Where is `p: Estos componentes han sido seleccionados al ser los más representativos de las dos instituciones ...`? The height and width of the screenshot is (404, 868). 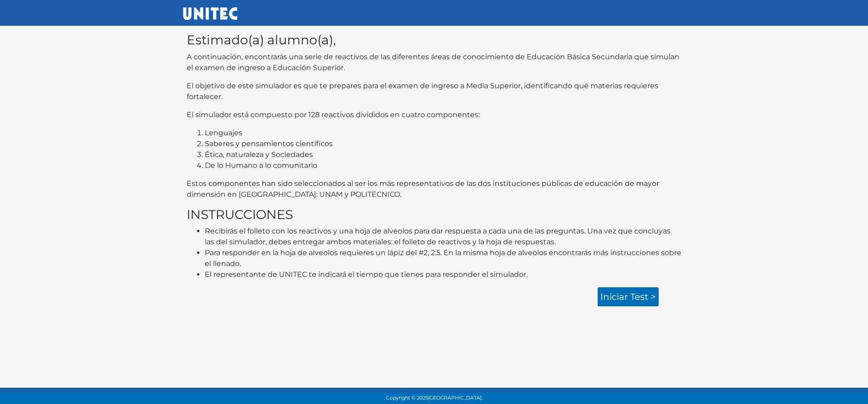
p: Estos componentes han sido seleccionados al ser los más representativos de las dos instituciones ... is located at coordinates (434, 189).